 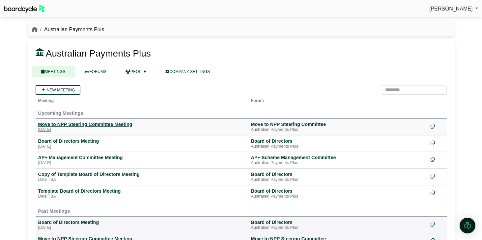 I want to click on div: AP+ Scheme Management Committee, so click(x=338, y=158).